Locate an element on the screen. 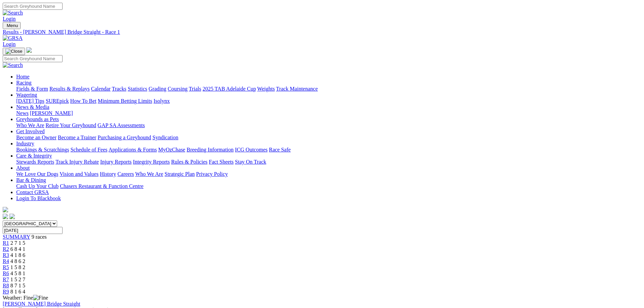 The width and height of the screenshot is (644, 308). a: Fact Sheets is located at coordinates (221, 162).